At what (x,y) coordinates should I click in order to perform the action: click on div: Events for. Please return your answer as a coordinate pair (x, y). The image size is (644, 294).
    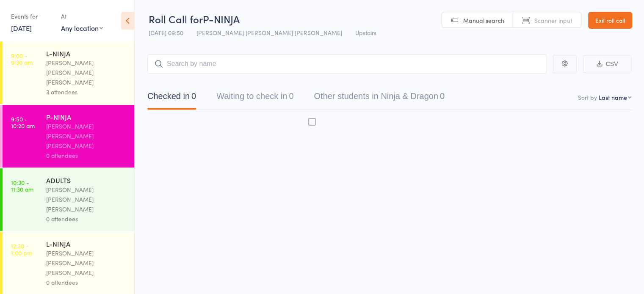
    Looking at the image, I should click on (32, 16).